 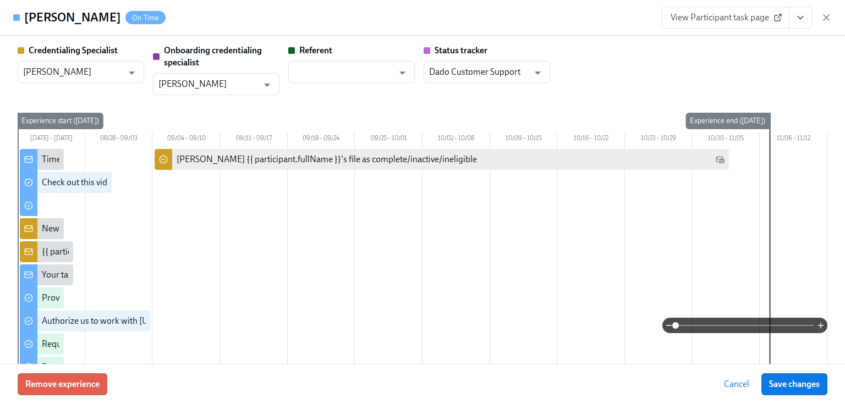 What do you see at coordinates (173, 344) in the screenshot?
I see `div: Request proof of your {{ participant.regionalExamPassed }} test scores` at bounding box center [173, 344].